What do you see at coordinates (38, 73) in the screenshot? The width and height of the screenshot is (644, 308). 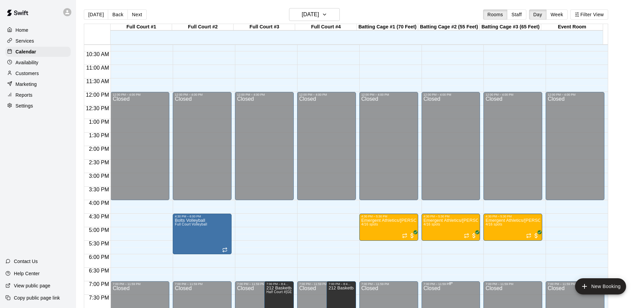 I see `a: Customers` at bounding box center [38, 73].